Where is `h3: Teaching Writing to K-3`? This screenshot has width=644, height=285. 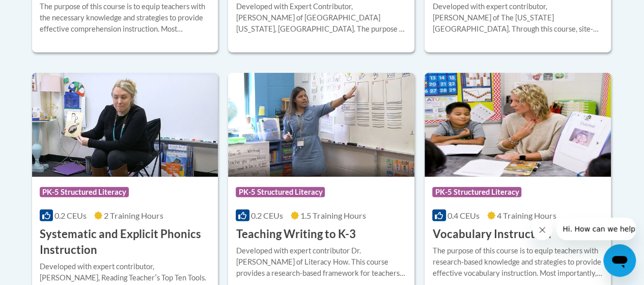 h3: Teaching Writing to K-3 is located at coordinates (296, 234).